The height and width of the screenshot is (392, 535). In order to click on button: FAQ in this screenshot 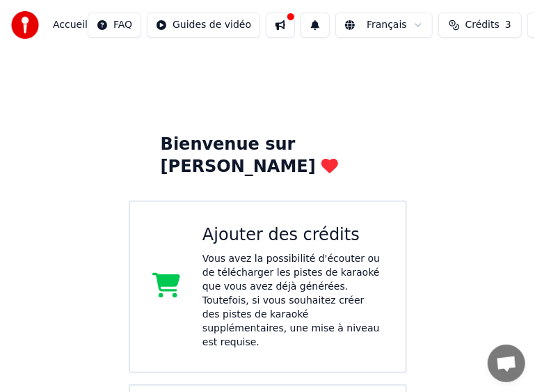, I will do `click(114, 25)`.